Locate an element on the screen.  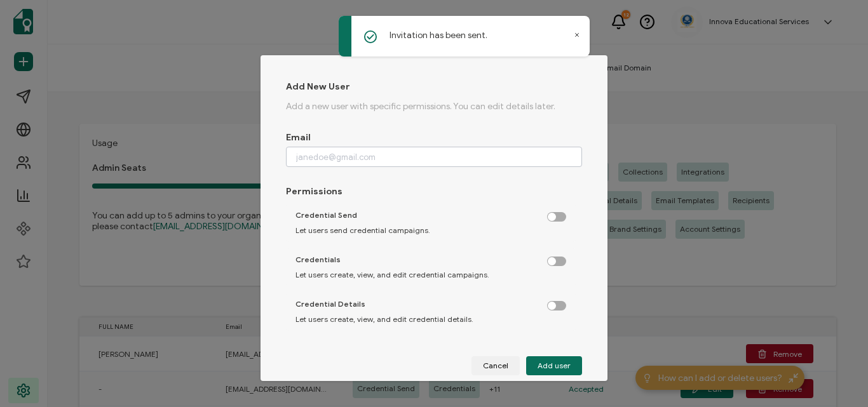
p: Invitation has been sent. is located at coordinates (438, 35).